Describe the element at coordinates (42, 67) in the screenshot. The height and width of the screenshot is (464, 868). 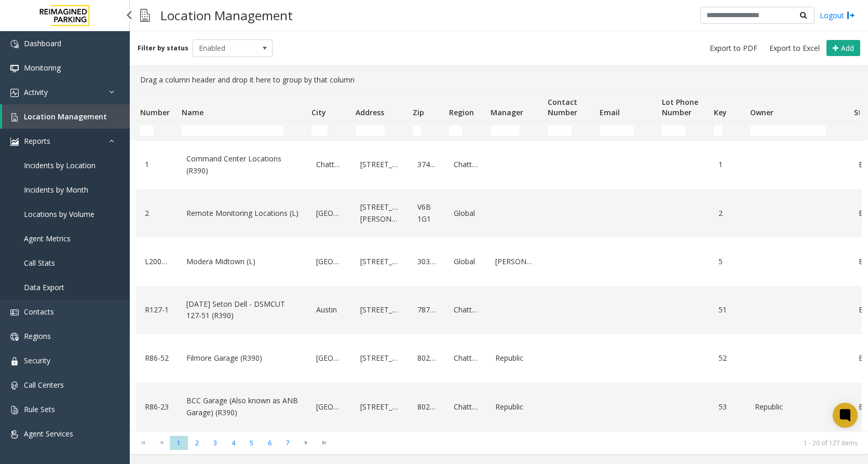
I see `span: Monitoring` at that location.